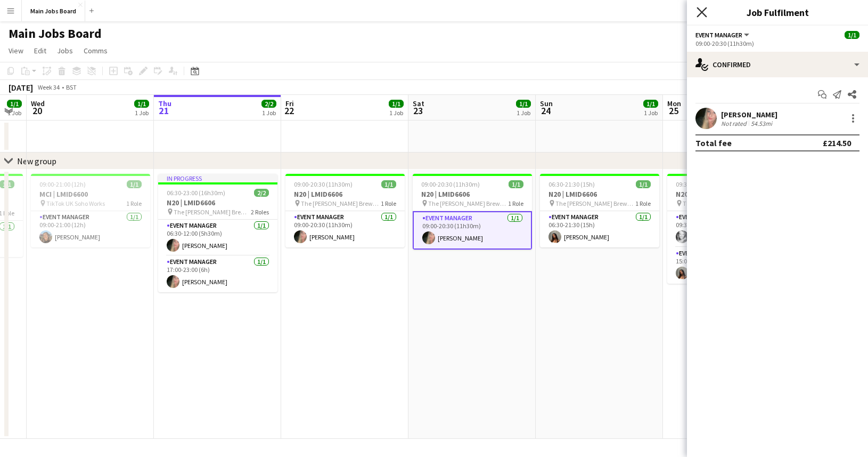 This screenshot has width=868, height=457. What do you see at coordinates (65, 51) in the screenshot?
I see `span: Jobs` at bounding box center [65, 51].